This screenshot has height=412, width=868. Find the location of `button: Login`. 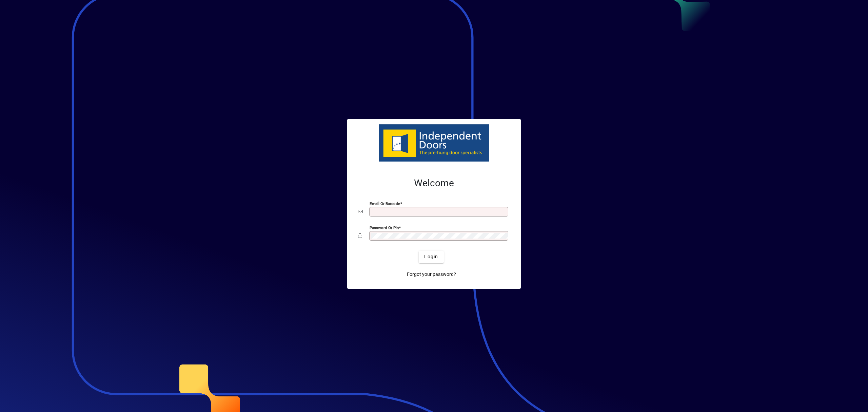

button: Login is located at coordinates (431, 257).